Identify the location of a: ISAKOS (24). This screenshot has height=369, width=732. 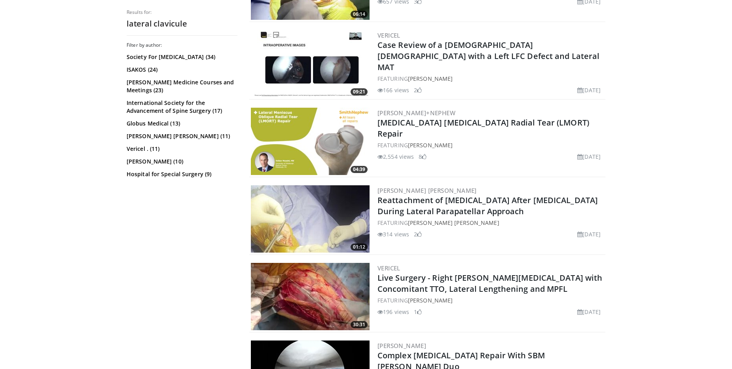
(181, 70).